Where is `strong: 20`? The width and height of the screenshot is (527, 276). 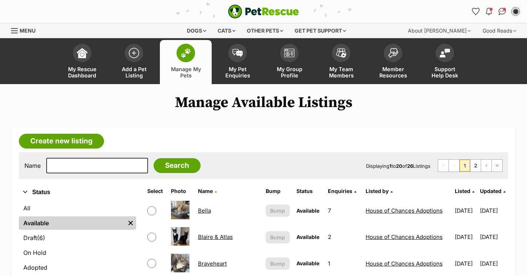
strong: 20 is located at coordinates (399, 166).